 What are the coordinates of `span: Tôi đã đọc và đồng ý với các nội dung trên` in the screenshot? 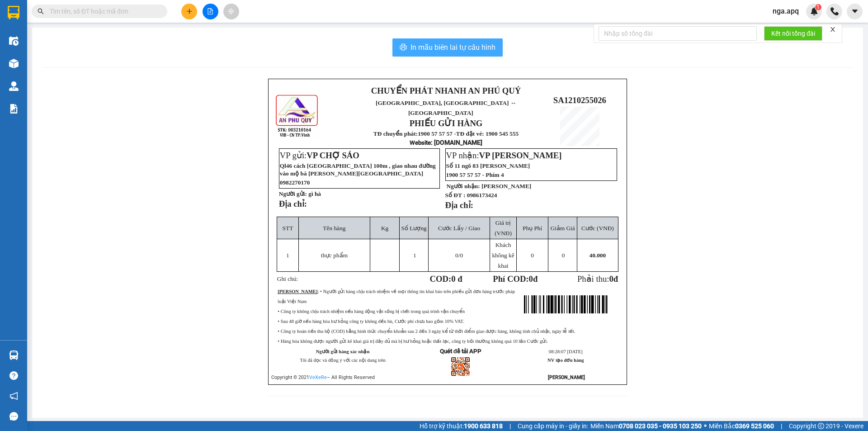 It's located at (342, 360).